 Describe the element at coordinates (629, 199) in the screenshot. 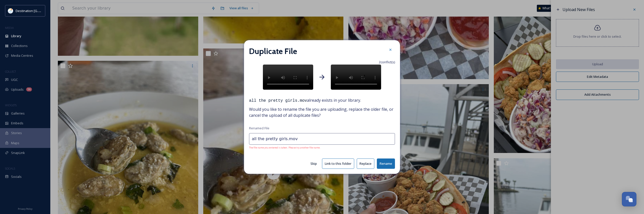

I see `button: Open Chat` at that location.